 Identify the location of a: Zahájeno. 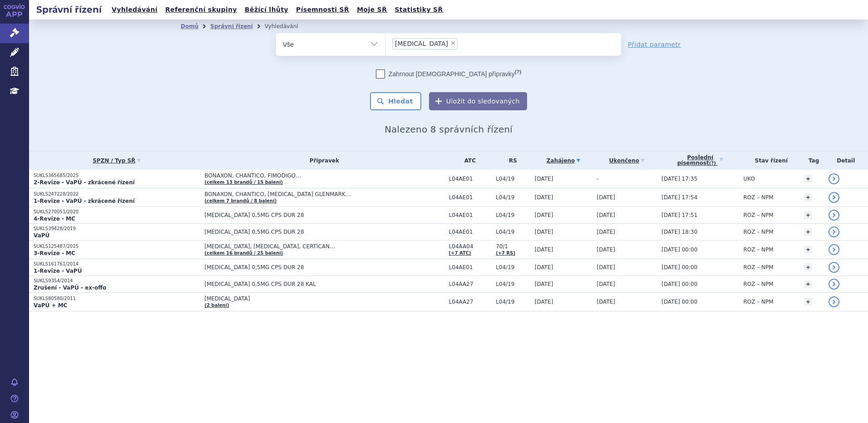
(563, 161).